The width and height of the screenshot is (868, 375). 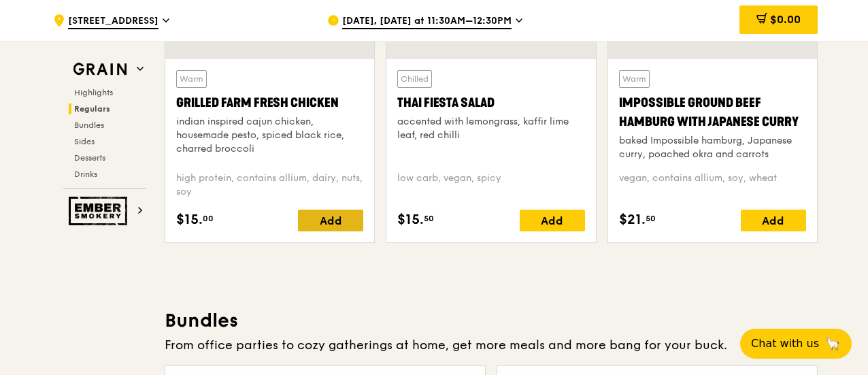 What do you see at coordinates (492, 321) in the screenshot?
I see `h3: Bundles` at bounding box center [492, 321].